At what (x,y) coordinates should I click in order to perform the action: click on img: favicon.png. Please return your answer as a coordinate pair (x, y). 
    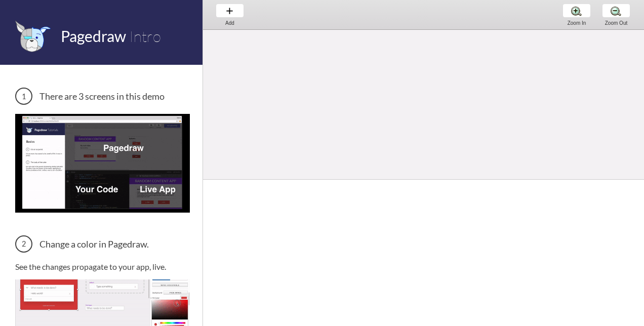
    Looking at the image, I should click on (33, 36).